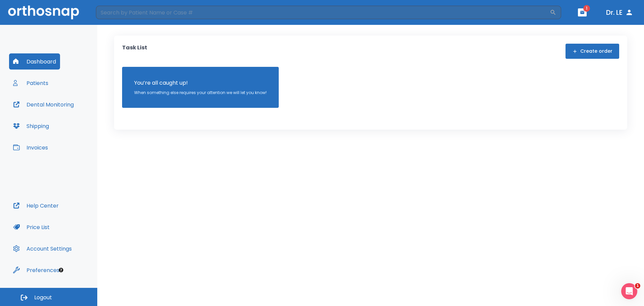 Image resolution: width=644 pixels, height=306 pixels. What do you see at coordinates (36, 205) in the screenshot?
I see `button: Help Center` at bounding box center [36, 205].